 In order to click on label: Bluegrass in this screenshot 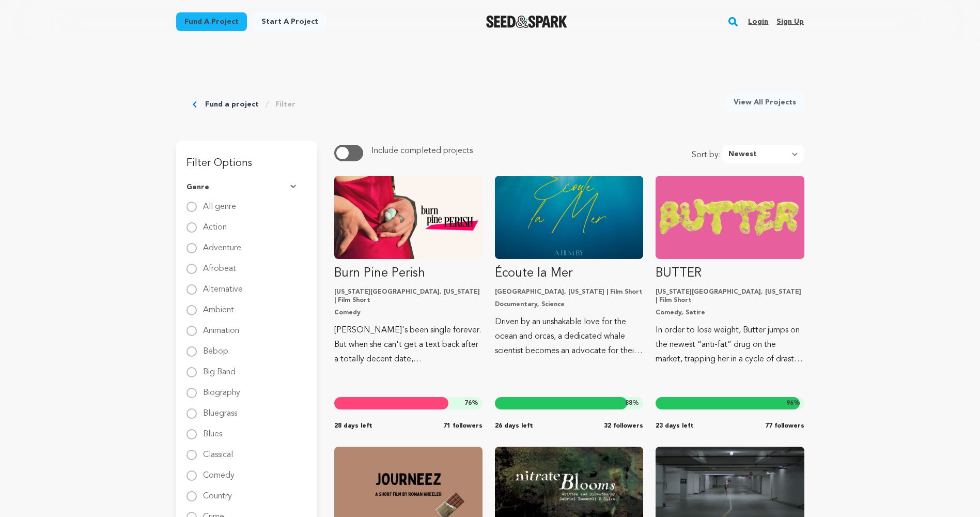, I will do `click(221, 409)`.